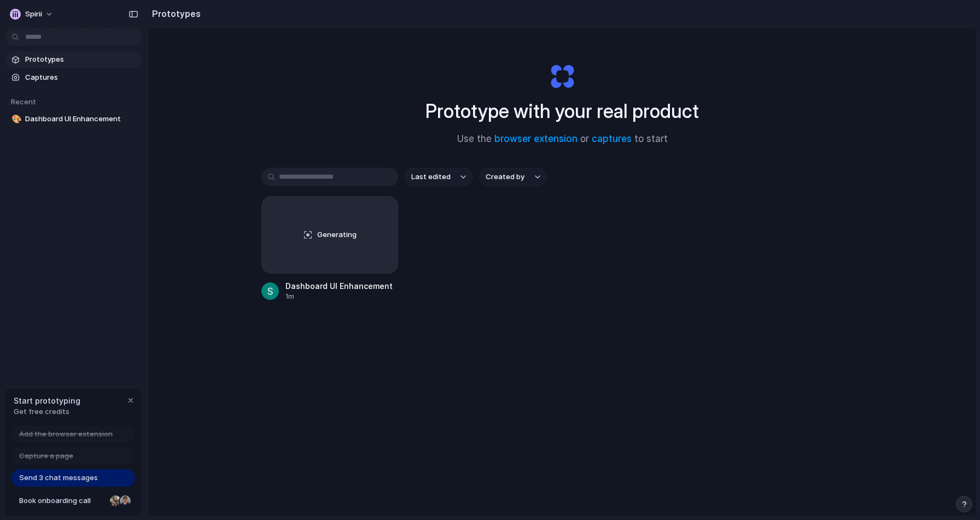  I want to click on a: Prototypes, so click(74, 60).